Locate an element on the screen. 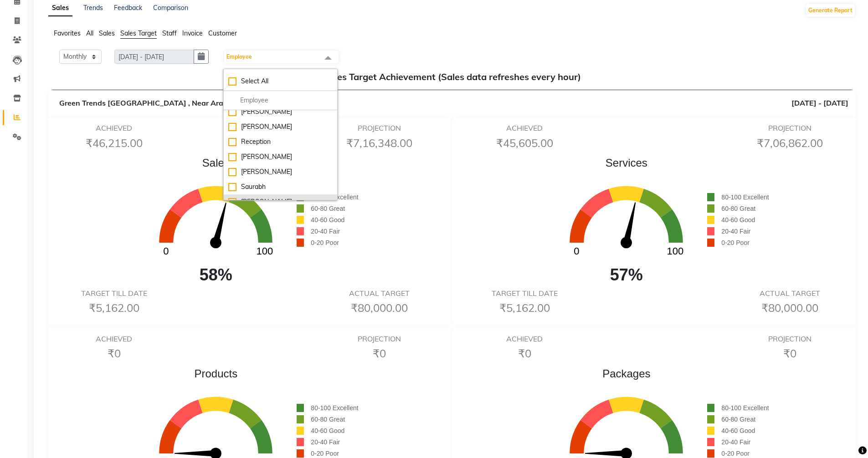  div: Saurabh is located at coordinates (280, 187).